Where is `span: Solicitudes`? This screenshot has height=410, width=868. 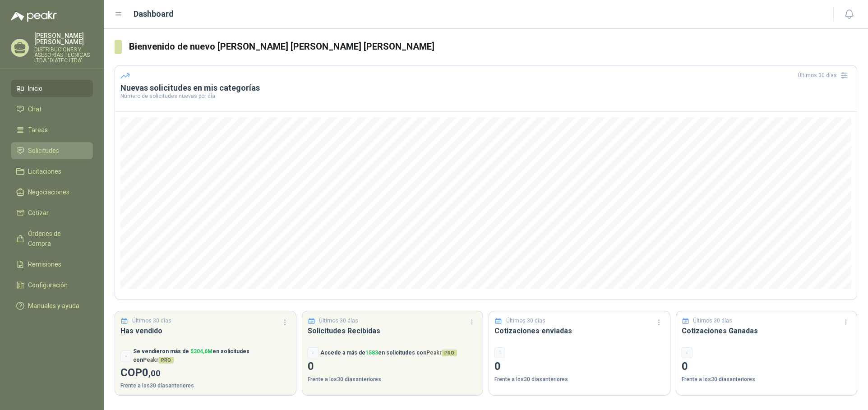 span: Solicitudes is located at coordinates (43, 151).